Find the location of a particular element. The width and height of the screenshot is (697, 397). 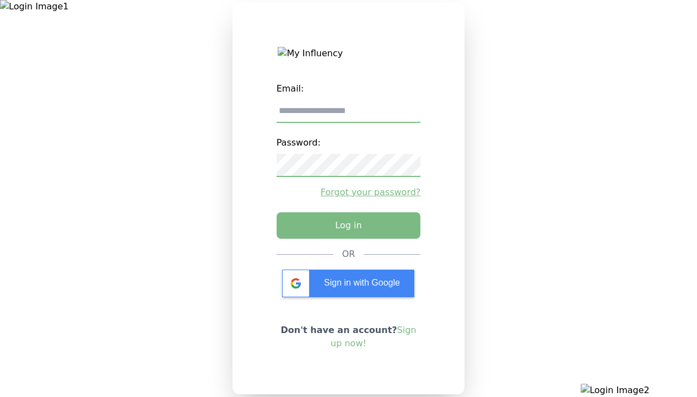

span: Sign in with Google is located at coordinates (362, 282).